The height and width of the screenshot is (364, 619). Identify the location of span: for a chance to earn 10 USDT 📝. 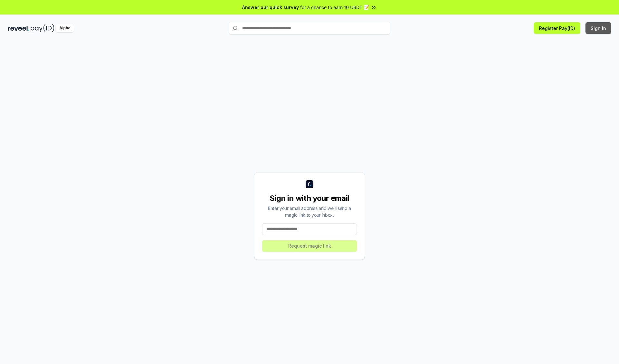
(335, 7).